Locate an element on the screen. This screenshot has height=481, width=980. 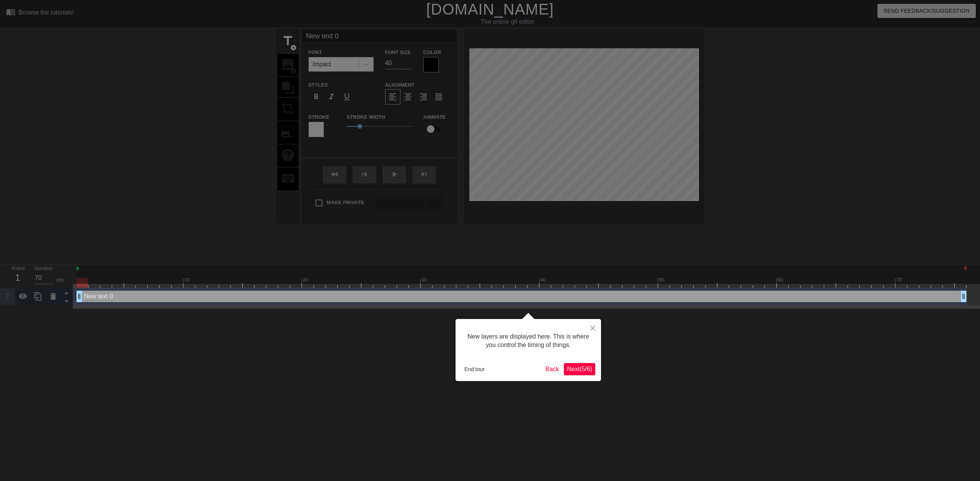
span: Next ( 5 / 6 ) is located at coordinates (580, 369).